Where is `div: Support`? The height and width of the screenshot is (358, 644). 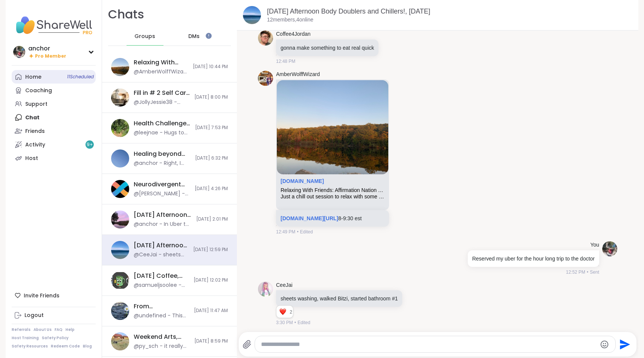
div: Support is located at coordinates (36, 104).